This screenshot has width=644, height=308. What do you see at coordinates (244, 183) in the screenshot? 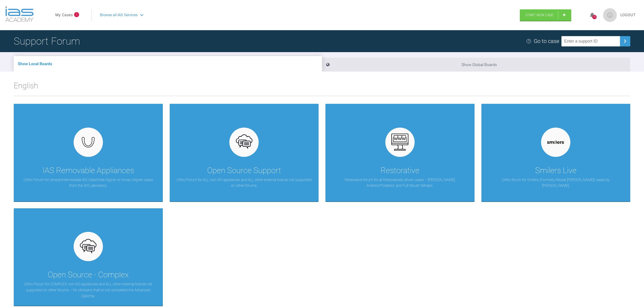
I see `p: Ortho Forum for ALL non-IAS appliances and ALL other external brands not supported on other forums.` at bounding box center [244, 183].